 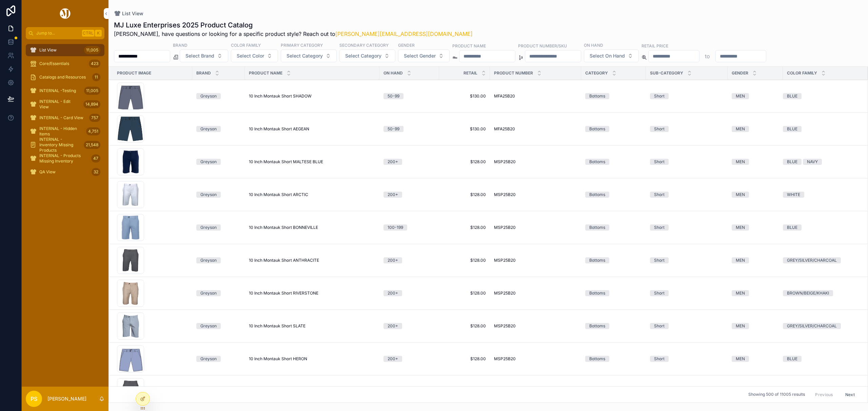 What do you see at coordinates (312, 359) in the screenshot?
I see `a: 10 Inch Montauk Short HERON` at bounding box center [312, 359].